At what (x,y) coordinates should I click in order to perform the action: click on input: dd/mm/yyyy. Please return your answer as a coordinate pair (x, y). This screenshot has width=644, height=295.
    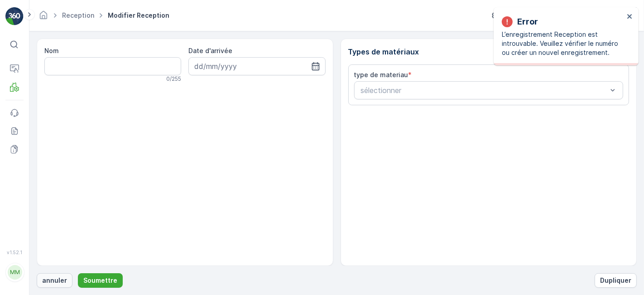
    Looking at the image, I should click on (257, 66).